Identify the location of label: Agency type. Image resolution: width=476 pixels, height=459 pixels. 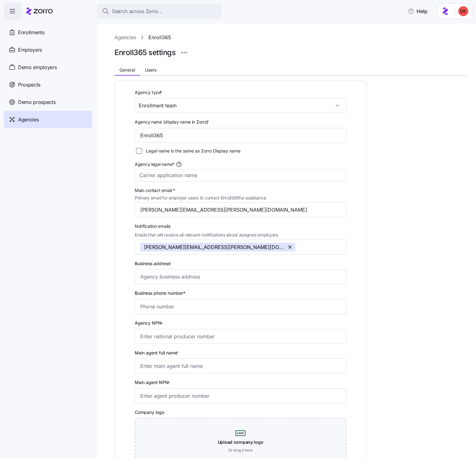
(149, 93).